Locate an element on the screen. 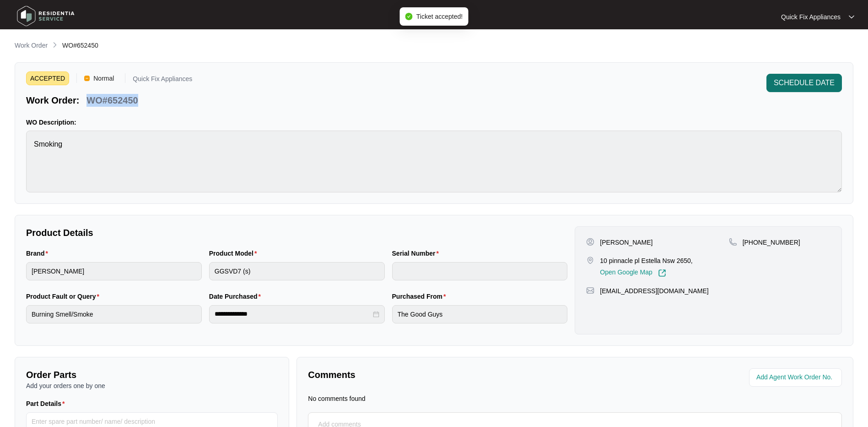 Image resolution: width=868 pixels, height=427 pixels. label: Purchased From is located at coordinates (421, 296).